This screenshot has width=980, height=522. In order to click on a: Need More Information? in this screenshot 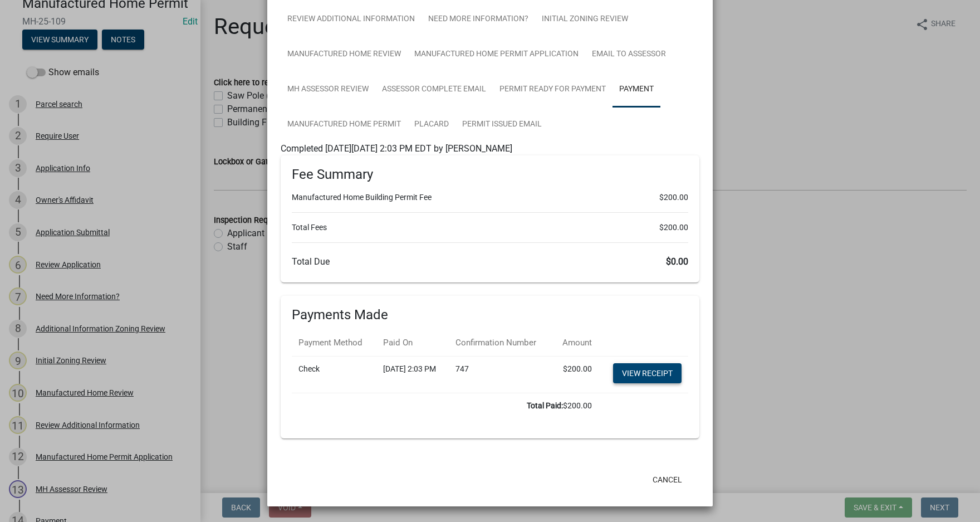, I will do `click(478, 20)`.